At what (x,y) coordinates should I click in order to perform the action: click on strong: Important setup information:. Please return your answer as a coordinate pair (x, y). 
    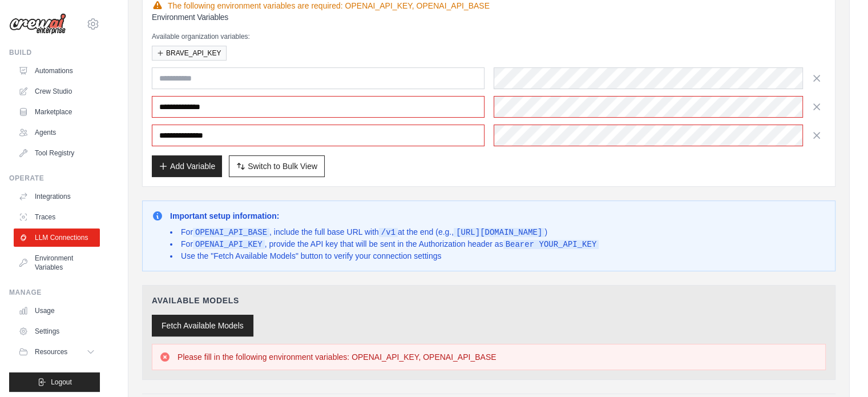
    Looking at the image, I should click on (224, 216).